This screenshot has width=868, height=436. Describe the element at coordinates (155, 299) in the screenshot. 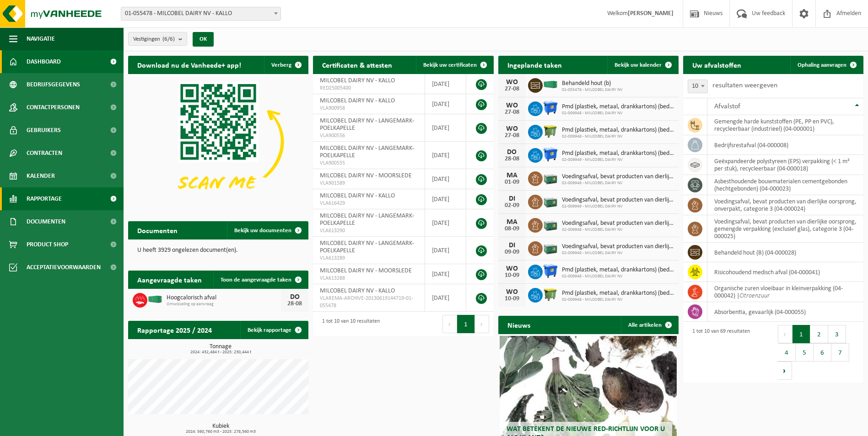

I see `img: HK-XC-40-GN-00` at that location.